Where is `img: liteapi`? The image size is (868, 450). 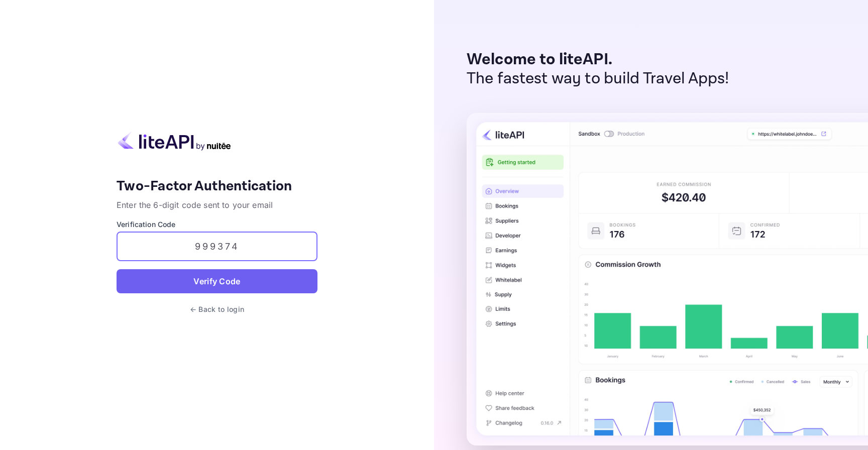 img: liteapi is located at coordinates (174, 141).